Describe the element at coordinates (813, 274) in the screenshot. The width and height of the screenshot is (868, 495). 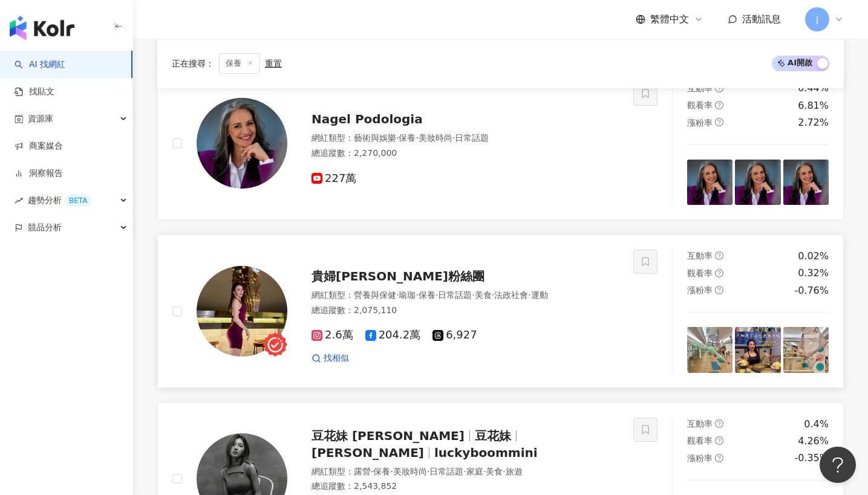
I see `div: 0.32%` at that location.